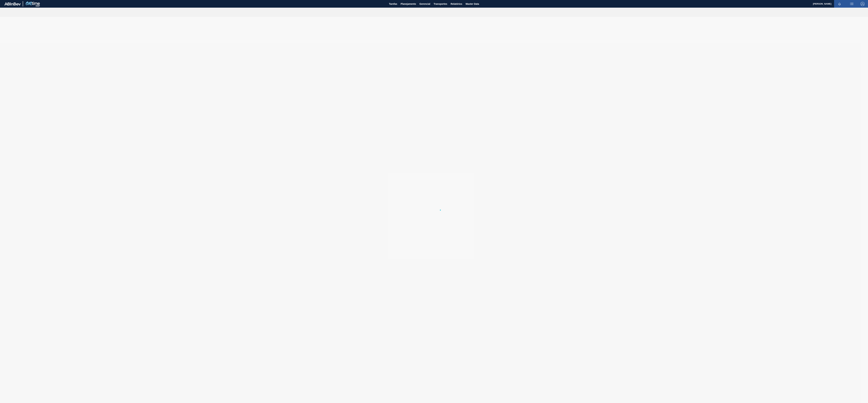  I want to click on span: Master Data, so click(472, 4).